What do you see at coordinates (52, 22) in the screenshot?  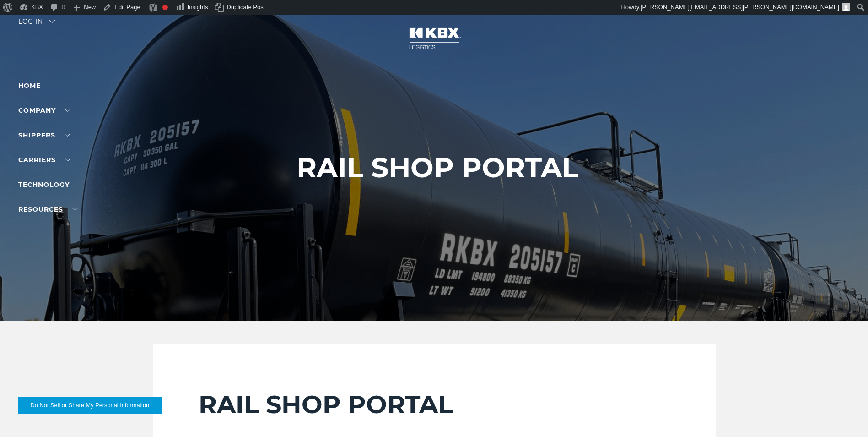 I see `img: arrow` at bounding box center [52, 22].